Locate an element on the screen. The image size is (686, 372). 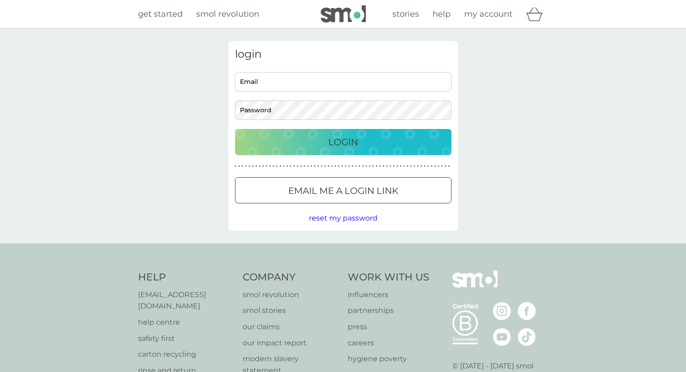
a: press is located at coordinates (388, 327).